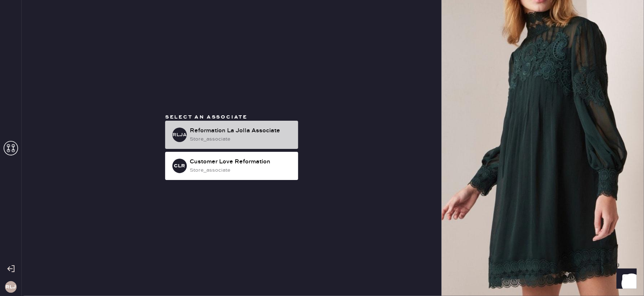 The width and height of the screenshot is (644, 296). I want to click on h3: CLR, so click(180, 166).